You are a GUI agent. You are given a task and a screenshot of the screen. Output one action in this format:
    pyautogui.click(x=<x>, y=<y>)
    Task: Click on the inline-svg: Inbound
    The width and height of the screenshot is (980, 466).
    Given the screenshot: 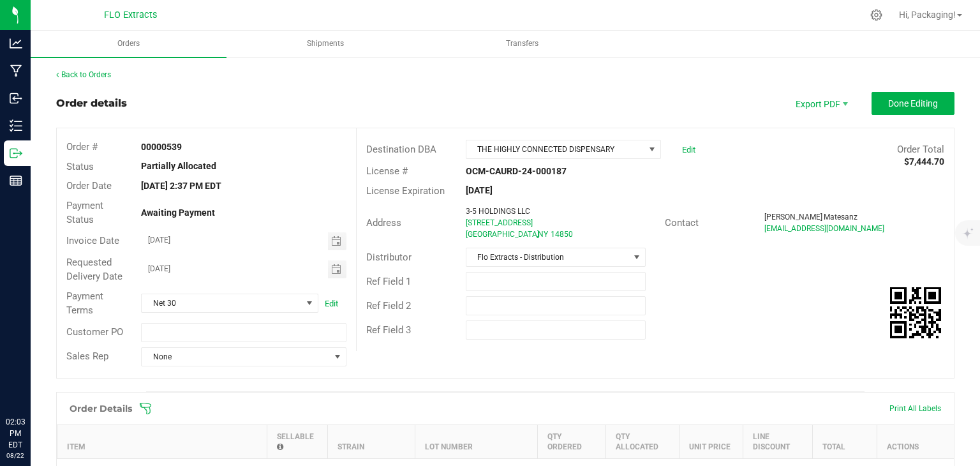 What is the action you would take?
    pyautogui.click(x=16, y=98)
    